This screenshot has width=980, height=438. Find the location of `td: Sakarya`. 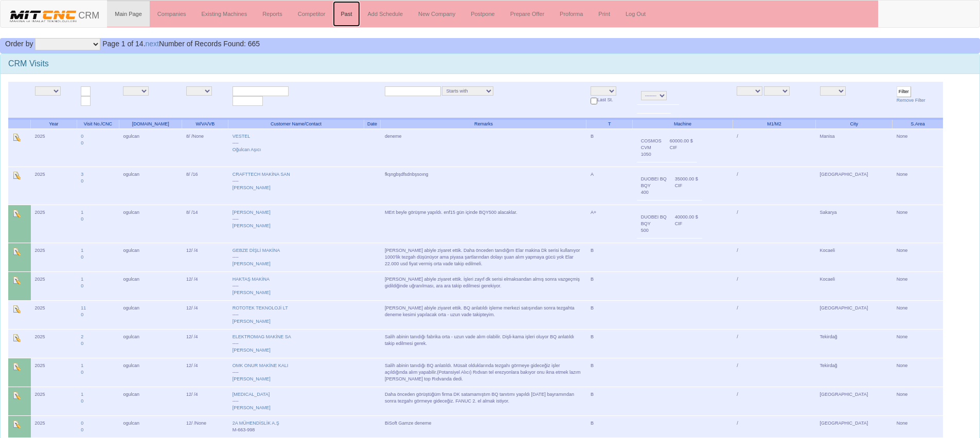

td: Sakarya is located at coordinates (854, 223).